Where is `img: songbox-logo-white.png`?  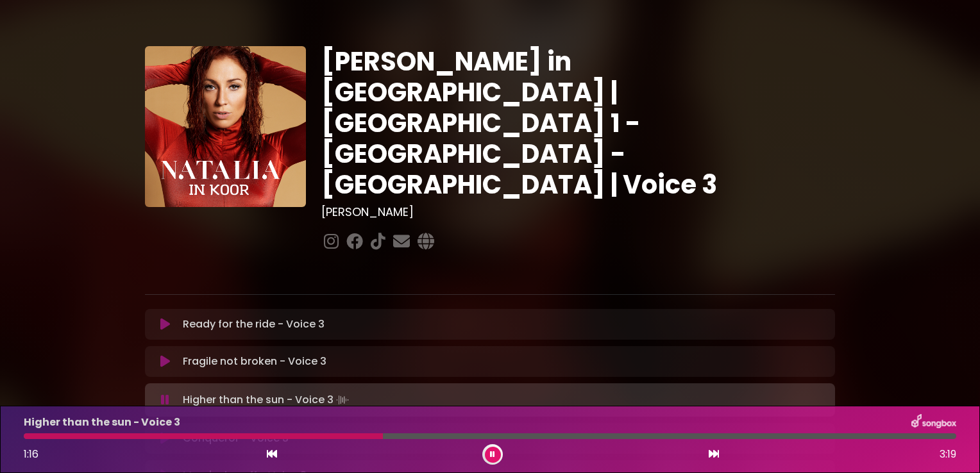 img: songbox-logo-white.png is located at coordinates (933, 422).